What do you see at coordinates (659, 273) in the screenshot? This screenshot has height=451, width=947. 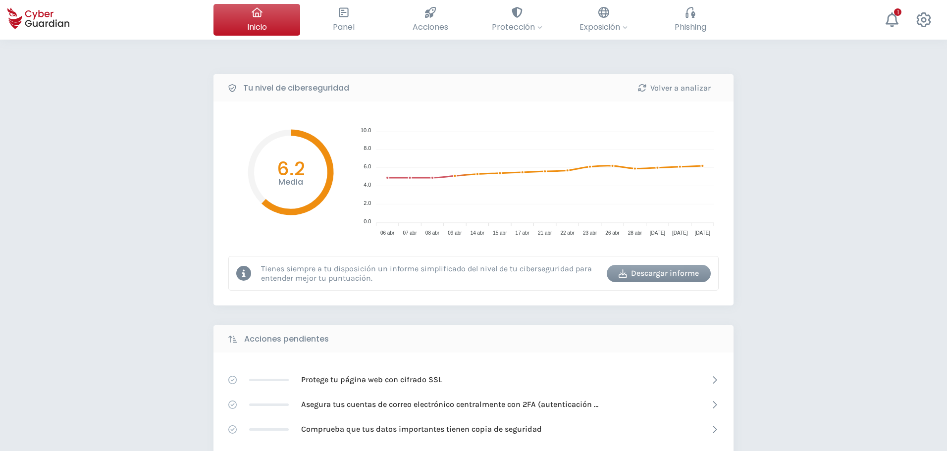 I see `button: Descargar informe` at bounding box center [659, 273].